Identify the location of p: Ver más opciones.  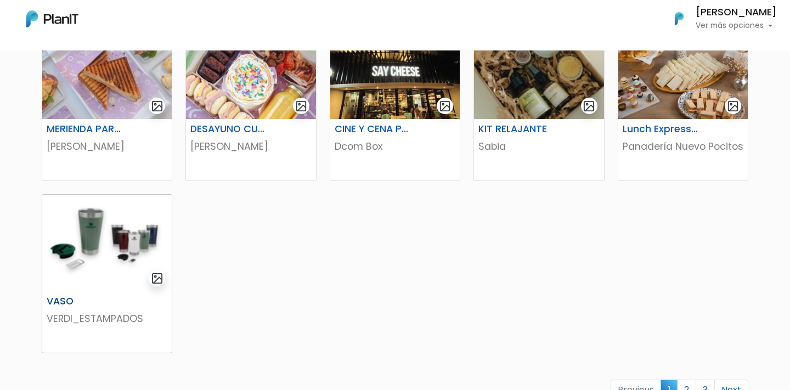
(737, 26).